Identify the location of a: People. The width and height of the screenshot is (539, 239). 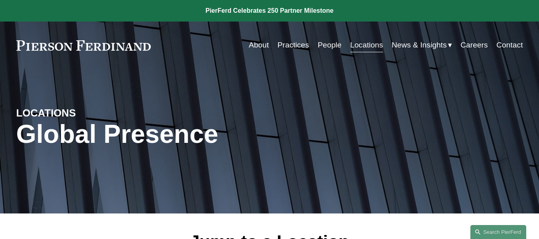
(330, 45).